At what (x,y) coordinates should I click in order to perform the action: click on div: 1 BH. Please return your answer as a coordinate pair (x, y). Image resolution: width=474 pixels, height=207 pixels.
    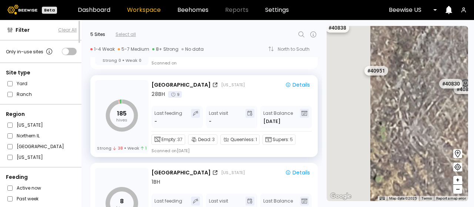
    Looking at the image, I should click on (156, 182).